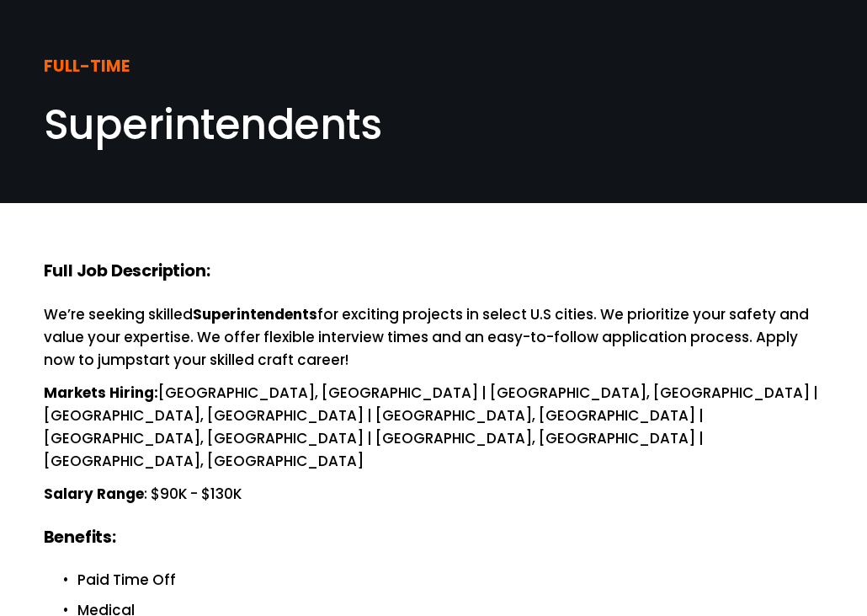  Describe the element at coordinates (101, 392) in the screenshot. I see `strong: Markets Hiring:` at that location.